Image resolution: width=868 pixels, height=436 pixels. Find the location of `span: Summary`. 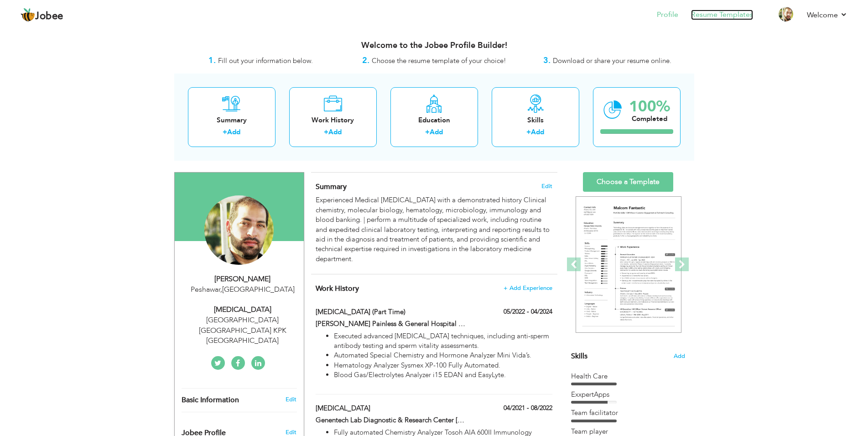

span: Summary is located at coordinates (331, 187).